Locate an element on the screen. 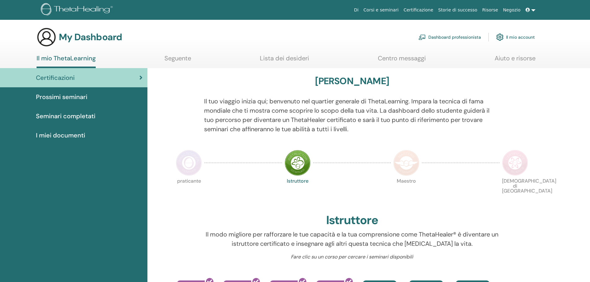 The height and width of the screenshot is (282, 590). img: generic-user-icon.jpg is located at coordinates (46, 37).